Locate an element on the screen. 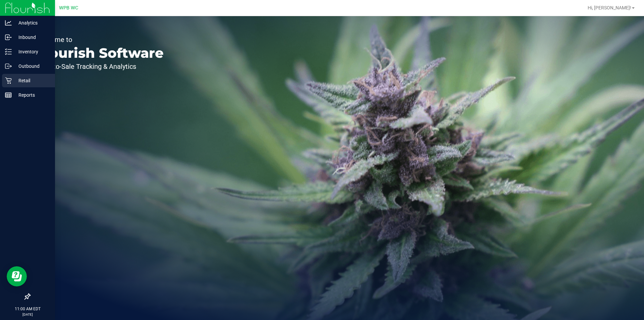 The width and height of the screenshot is (644, 320). p: Retail is located at coordinates (32, 80).